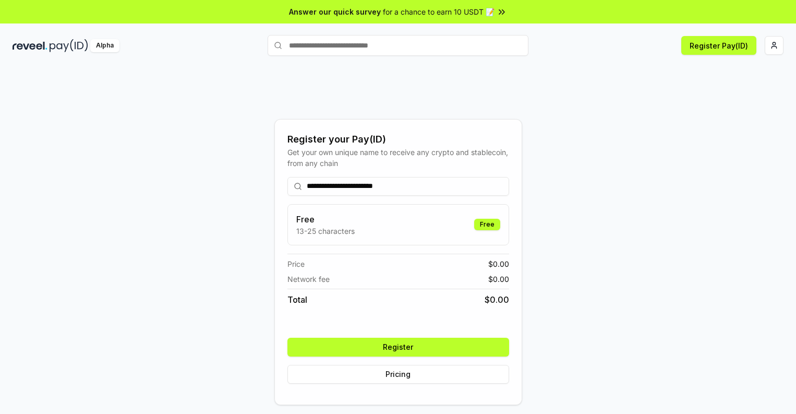  I want to click on h3: Free, so click(326, 219).